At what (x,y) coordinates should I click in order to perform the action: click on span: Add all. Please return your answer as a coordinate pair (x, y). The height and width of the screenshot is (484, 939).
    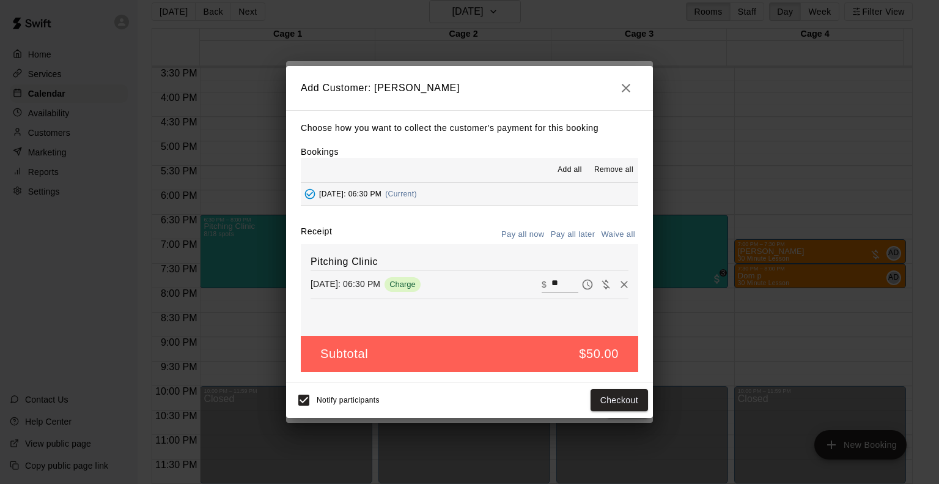
    Looking at the image, I should click on (570, 170).